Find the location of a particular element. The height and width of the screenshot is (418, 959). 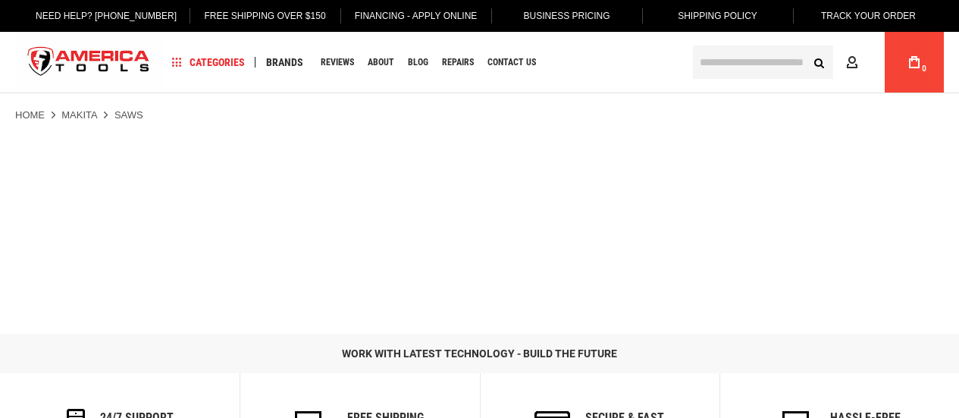

span: Brands is located at coordinates (284, 62).